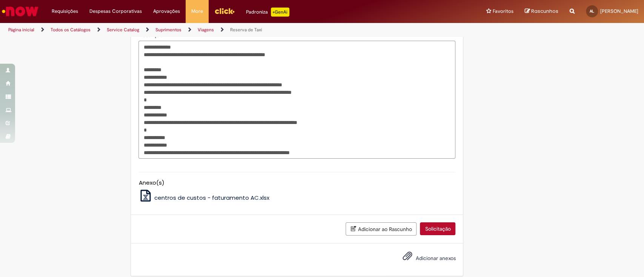  I want to click on span: Adicionar anexos, so click(436, 258).